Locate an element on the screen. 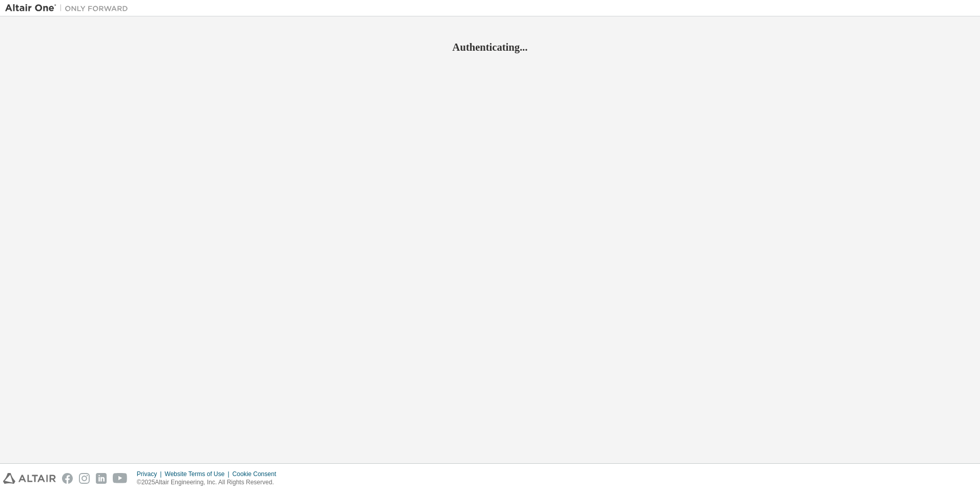 The height and width of the screenshot is (493, 980). img: instagram.svg is located at coordinates (84, 478).